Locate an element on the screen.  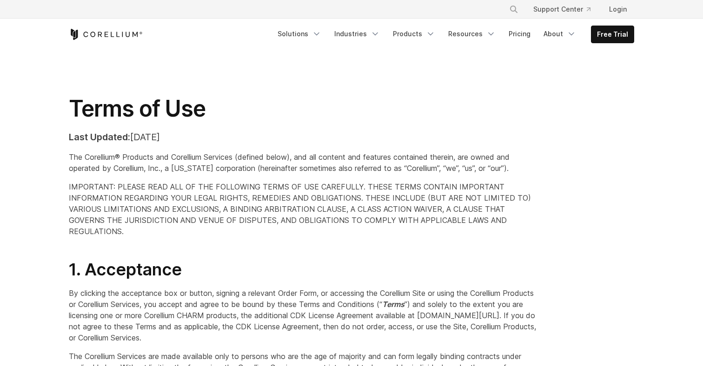
a: Pricing is located at coordinates (519, 34).